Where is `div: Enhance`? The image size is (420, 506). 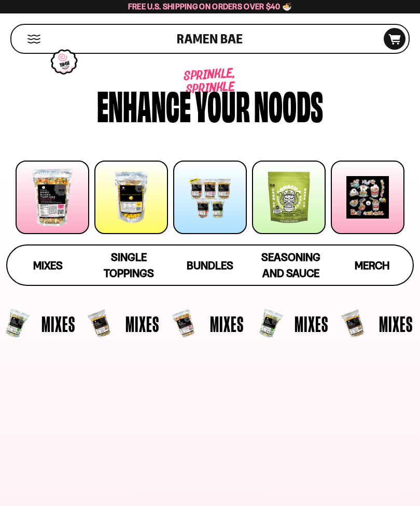
div: Enhance is located at coordinates (144, 105).